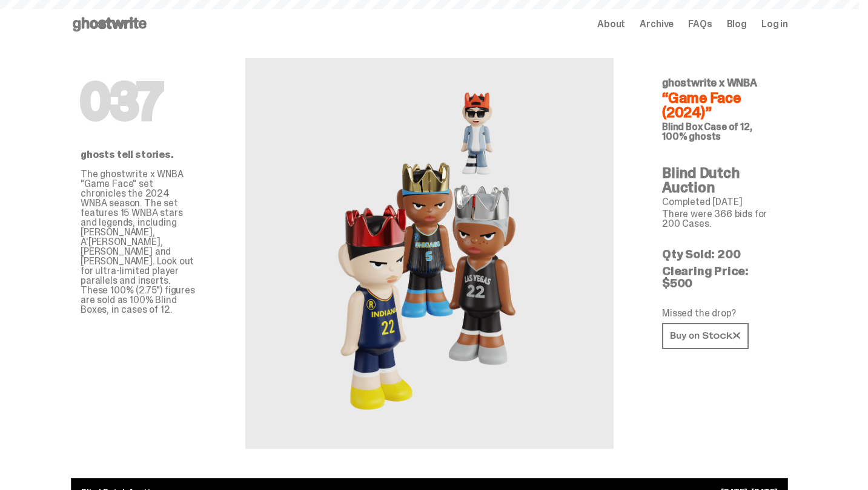 The height and width of the screenshot is (490, 868). I want to click on p: ghosts tell stories., so click(139, 155).